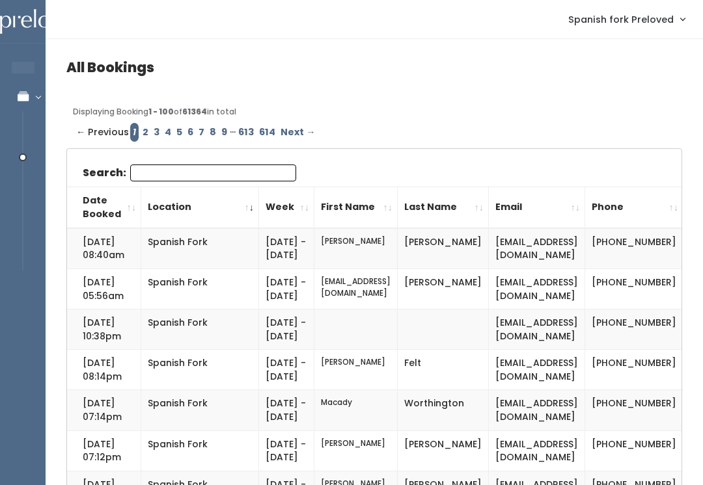 The image size is (703, 485). What do you see at coordinates (443, 411) in the screenshot?
I see `td: Worthington` at bounding box center [443, 411].